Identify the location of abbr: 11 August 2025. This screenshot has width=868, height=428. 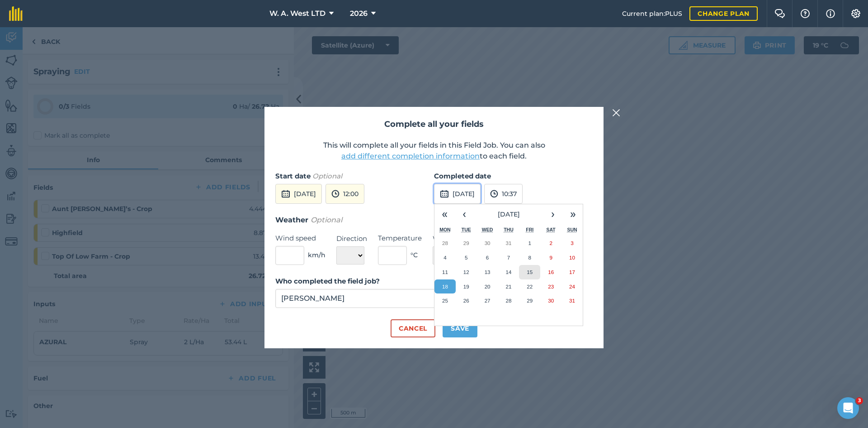
(445, 272).